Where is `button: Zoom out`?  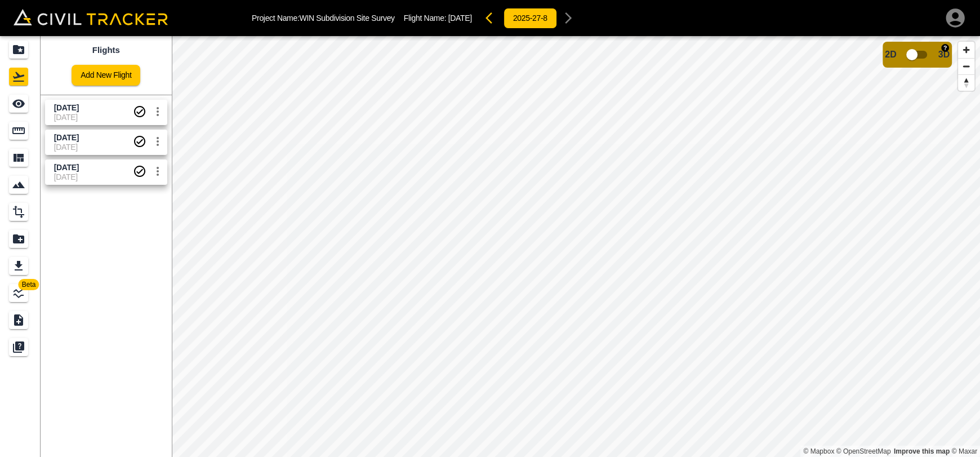 button: Zoom out is located at coordinates (966, 66).